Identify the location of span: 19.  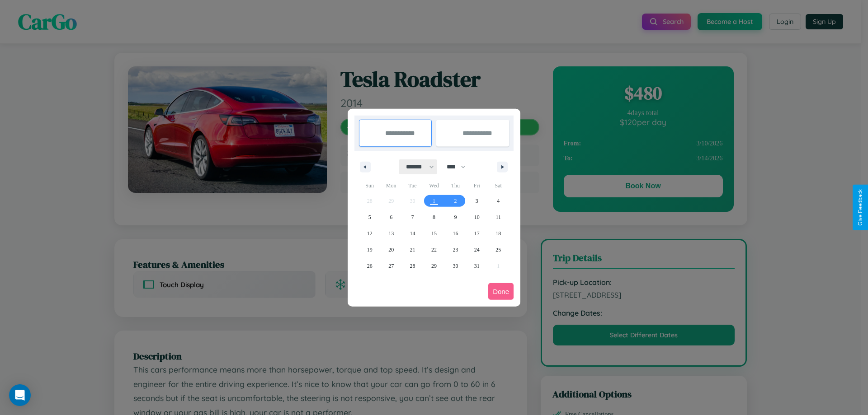
(370, 250).